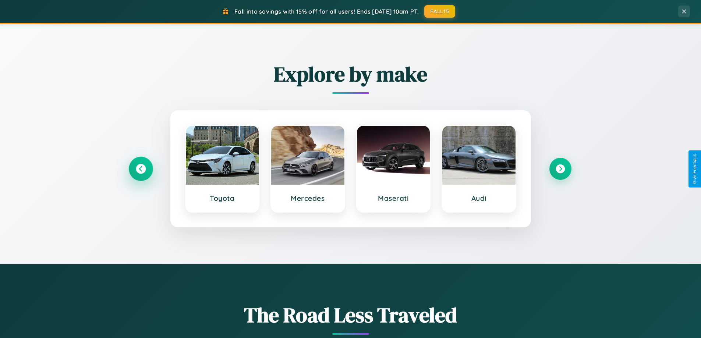 Image resolution: width=701 pixels, height=338 pixels. Describe the element at coordinates (393, 198) in the screenshot. I see `h3: Maserati` at that location.